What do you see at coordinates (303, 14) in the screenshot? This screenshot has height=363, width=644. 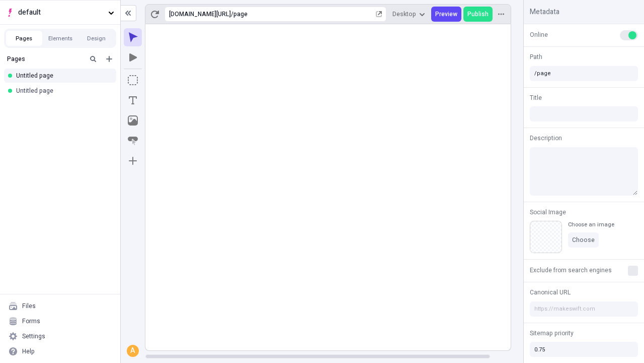 I see `div: page` at bounding box center [303, 14].